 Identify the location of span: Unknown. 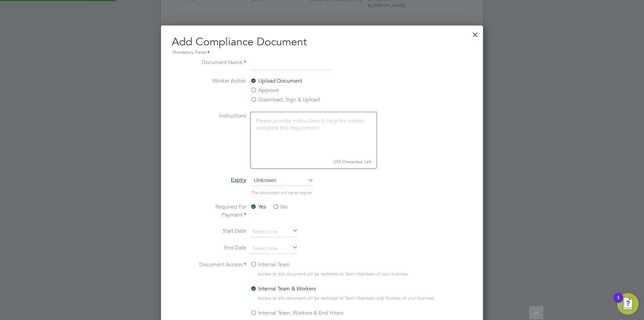
(282, 181).